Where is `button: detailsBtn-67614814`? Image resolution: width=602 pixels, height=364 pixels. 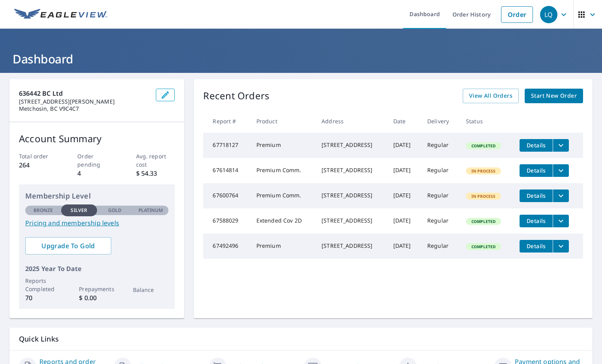 button: detailsBtn-67614814 is located at coordinates (536, 171).